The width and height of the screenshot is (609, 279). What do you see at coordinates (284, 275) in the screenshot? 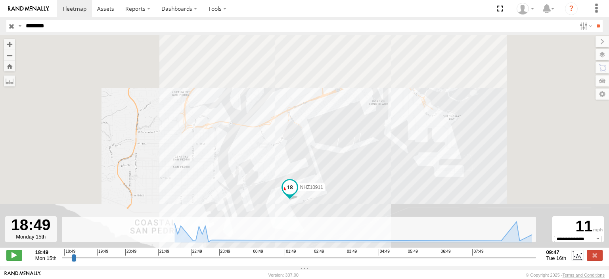
I see `div: Version: 307.00` at bounding box center [284, 275].